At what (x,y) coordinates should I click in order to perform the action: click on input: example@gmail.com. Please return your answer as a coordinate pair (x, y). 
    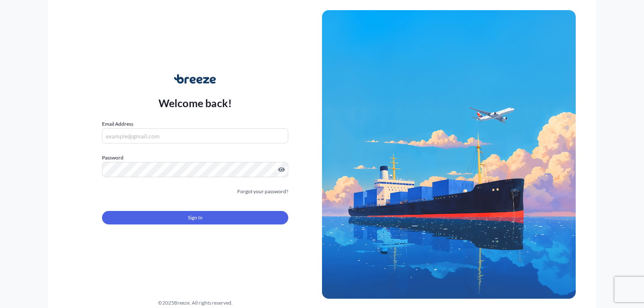
    Looking at the image, I should click on (195, 136).